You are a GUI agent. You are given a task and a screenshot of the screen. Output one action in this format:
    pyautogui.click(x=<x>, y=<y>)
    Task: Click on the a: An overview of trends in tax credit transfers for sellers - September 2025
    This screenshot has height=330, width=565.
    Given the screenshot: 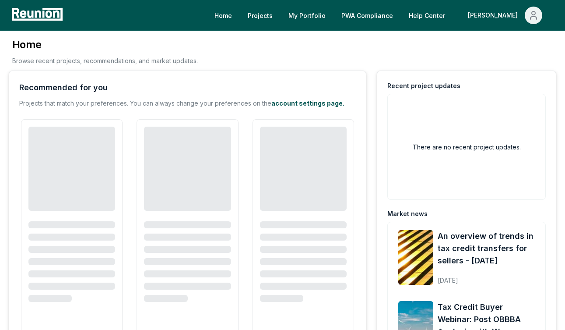 What is the action you would take?
    pyautogui.click(x=416, y=257)
    